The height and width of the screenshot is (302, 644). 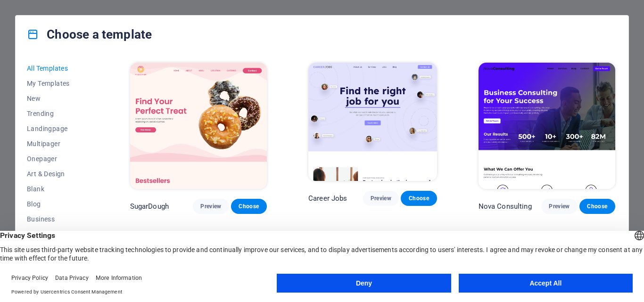 What do you see at coordinates (199, 126) in the screenshot?
I see `img: SugarDough` at bounding box center [199, 126].